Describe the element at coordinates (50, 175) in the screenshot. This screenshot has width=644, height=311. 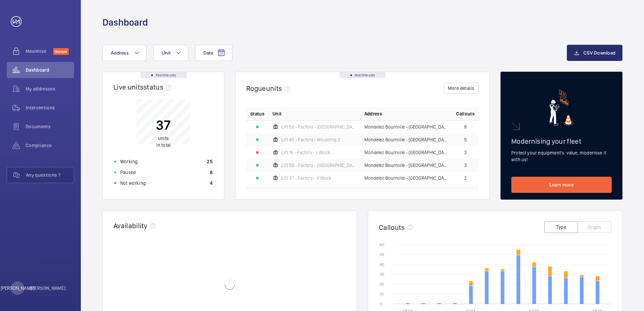
I see `span: Any questions ?` at that location.